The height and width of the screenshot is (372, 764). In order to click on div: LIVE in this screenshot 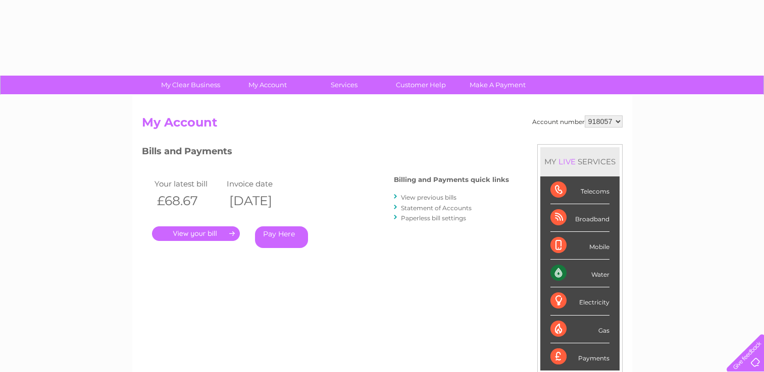, I will do `click(567, 162)`.